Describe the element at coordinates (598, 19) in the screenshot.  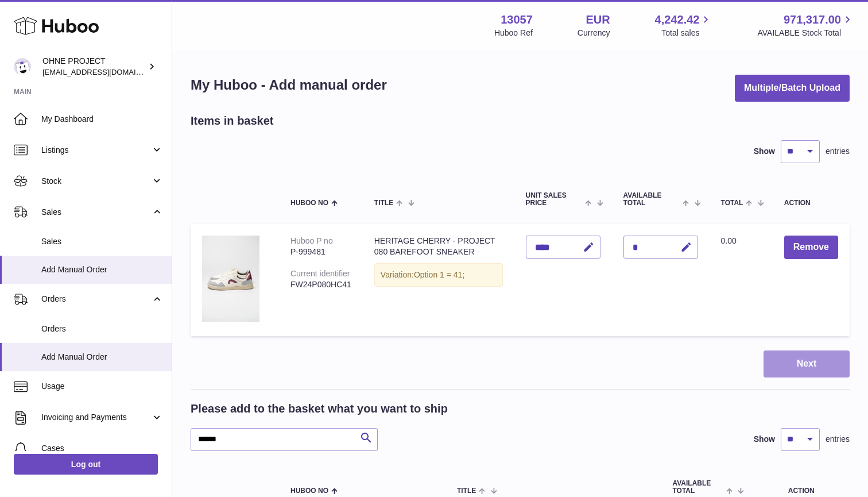
I see `strong: EUR` at that location.